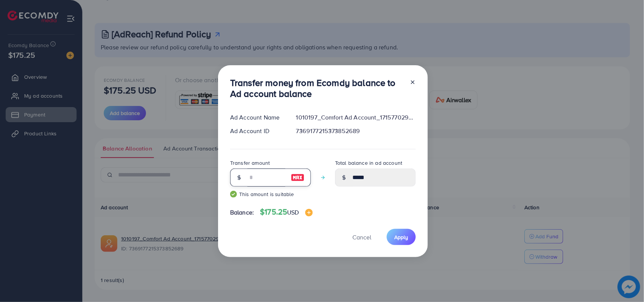 This screenshot has width=644, height=302. What do you see at coordinates (362, 237) in the screenshot?
I see `span: Cancel` at bounding box center [362, 237].